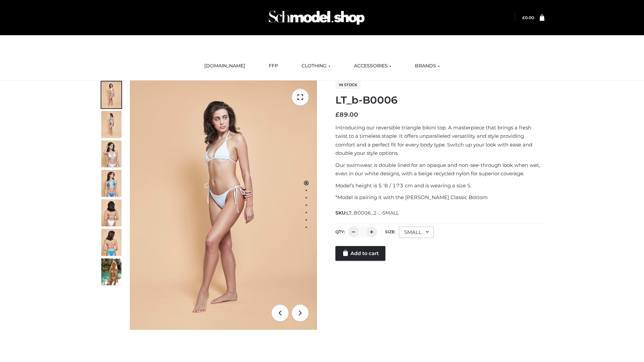 Image resolution: width=644 pixels, height=362 pixels. I want to click on img: ArielClassicBikiniTop_CloudNine_AzureSky_OW114ECO_1, so click(223, 205).